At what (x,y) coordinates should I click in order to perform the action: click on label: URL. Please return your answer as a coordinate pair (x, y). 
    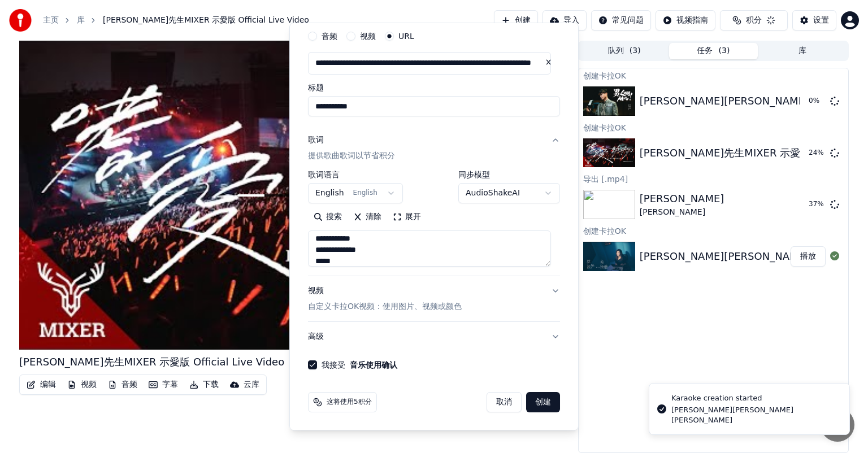
    Looking at the image, I should click on (407, 36).